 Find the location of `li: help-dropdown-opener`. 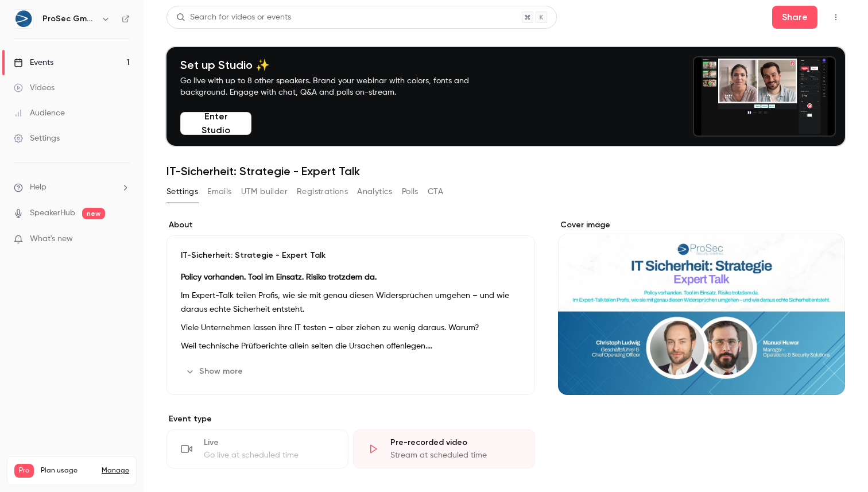

li: help-dropdown-opener is located at coordinates (72, 187).